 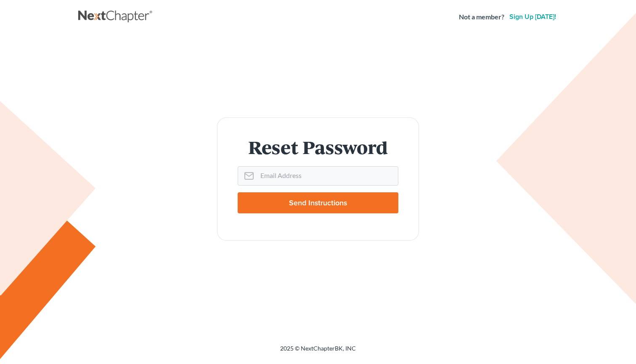 I want to click on input: Email Address, so click(x=327, y=176).